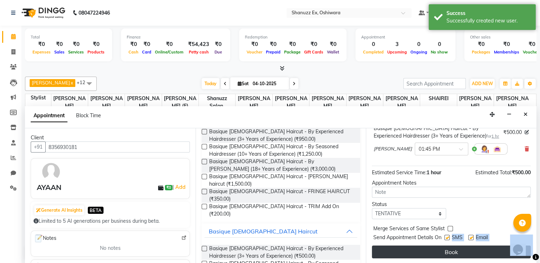 The image size is (540, 263). What do you see at coordinates (94, 13) in the screenshot?
I see `b: 08047224946` at bounding box center [94, 13].